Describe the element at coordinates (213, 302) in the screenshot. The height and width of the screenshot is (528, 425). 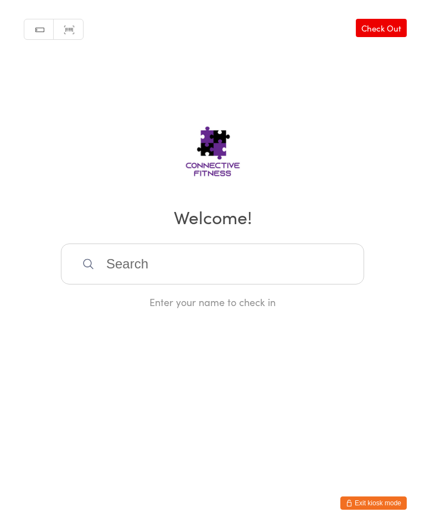
I see `div: Enter your name to check in` at that location.